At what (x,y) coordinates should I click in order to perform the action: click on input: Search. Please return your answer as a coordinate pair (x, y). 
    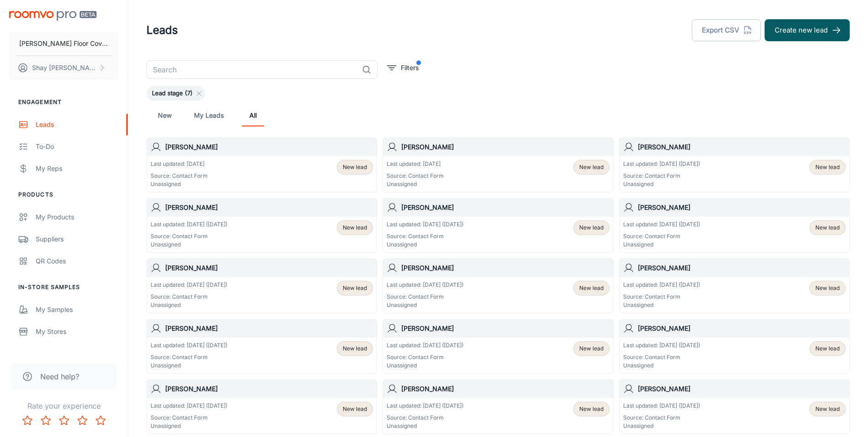
    Looking at the image, I should click on (252, 69).